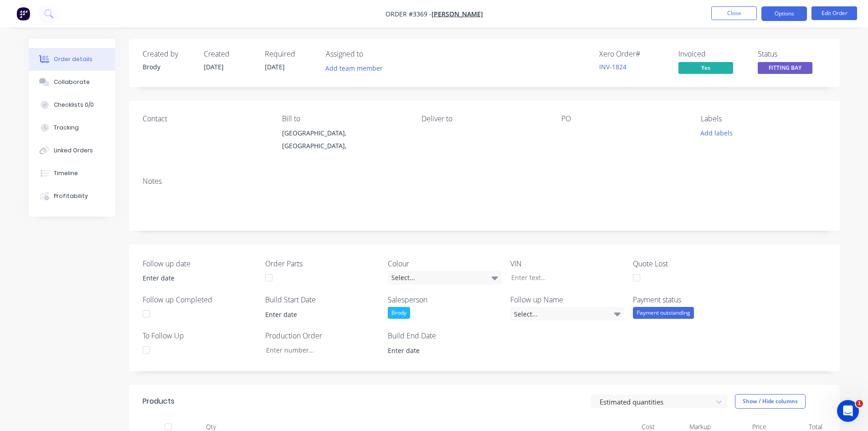 The height and width of the screenshot is (431, 868). What do you see at coordinates (408, 13) in the screenshot?
I see `span: Order #3369 -` at bounding box center [408, 13].